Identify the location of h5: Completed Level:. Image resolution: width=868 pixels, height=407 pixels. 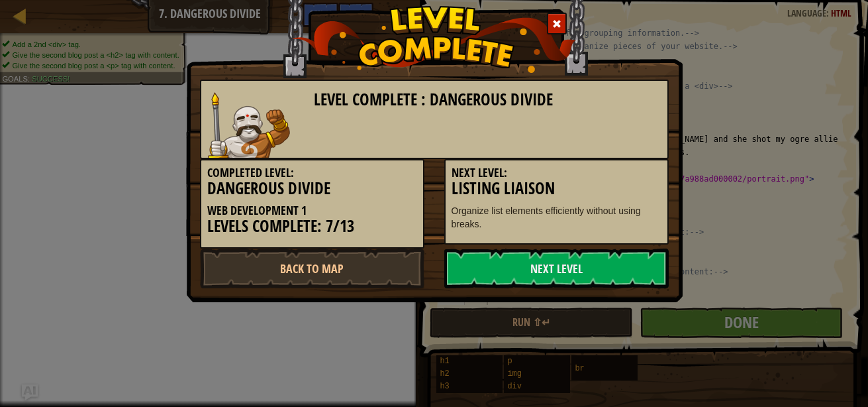
(312, 173).